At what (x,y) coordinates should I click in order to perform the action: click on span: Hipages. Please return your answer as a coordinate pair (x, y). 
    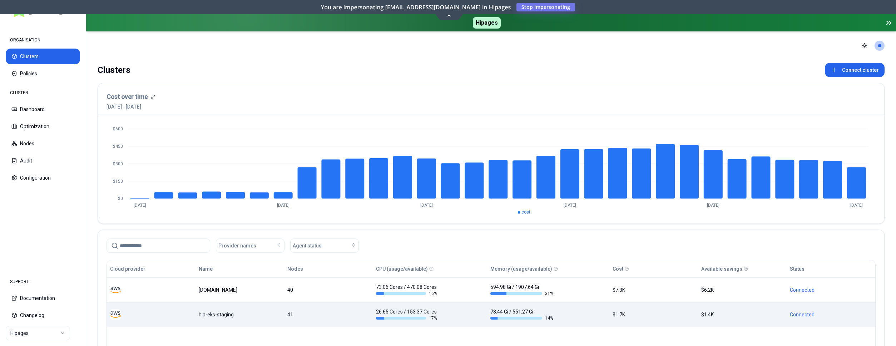
    Looking at the image, I should click on (487, 23).